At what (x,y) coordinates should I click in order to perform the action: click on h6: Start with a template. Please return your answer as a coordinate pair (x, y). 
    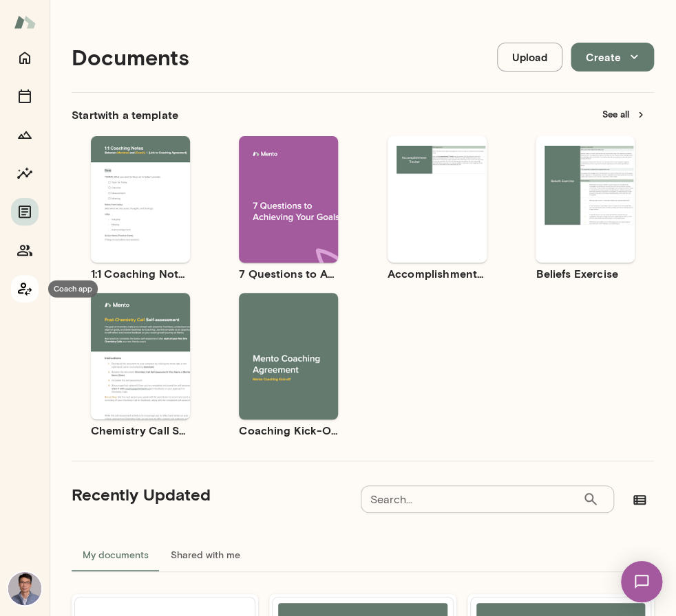
    Looking at the image, I should click on (125, 115).